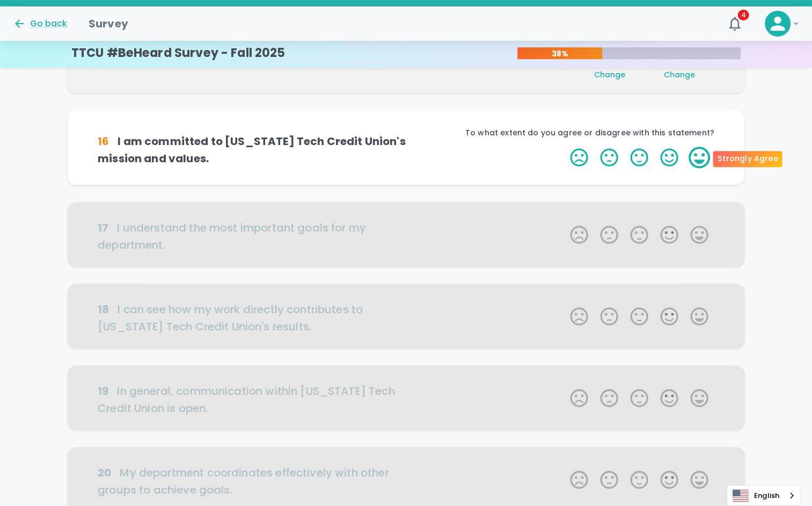 Image resolution: width=812 pixels, height=506 pixels. What do you see at coordinates (559, 54) in the screenshot?
I see `p: 38%` at bounding box center [559, 54].